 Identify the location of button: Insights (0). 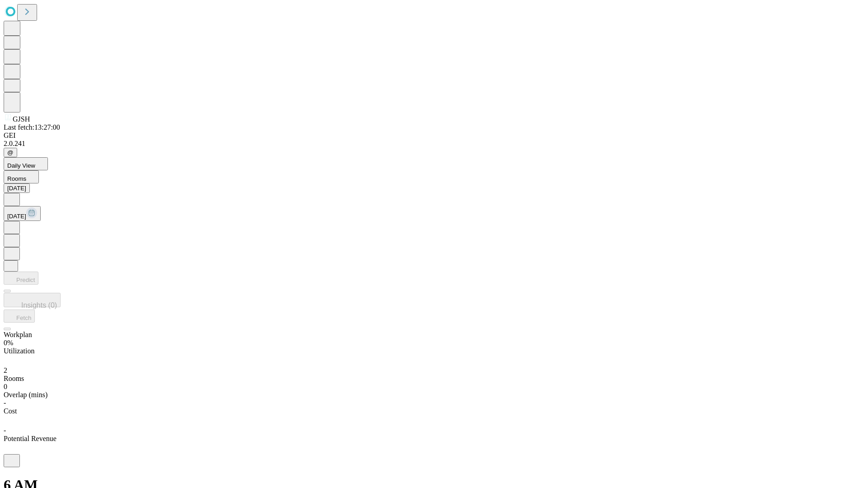
(32, 300).